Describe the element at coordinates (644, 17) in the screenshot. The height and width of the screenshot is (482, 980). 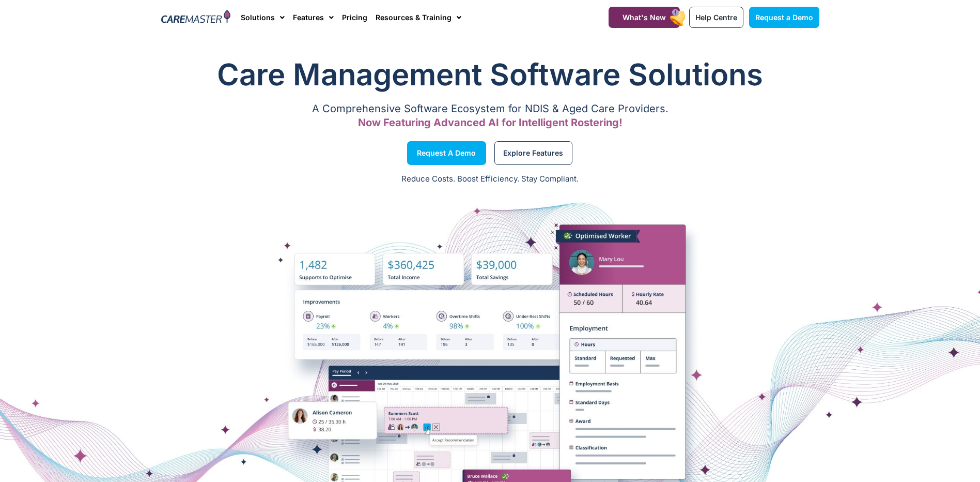
I see `a: What's New` at that location.